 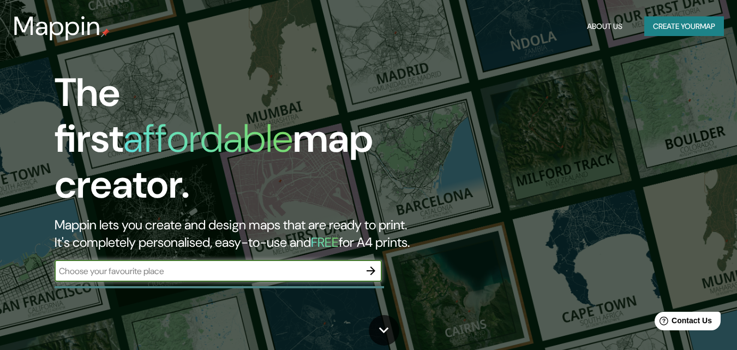 I want to click on img: mappin-pin, so click(x=105, y=33).